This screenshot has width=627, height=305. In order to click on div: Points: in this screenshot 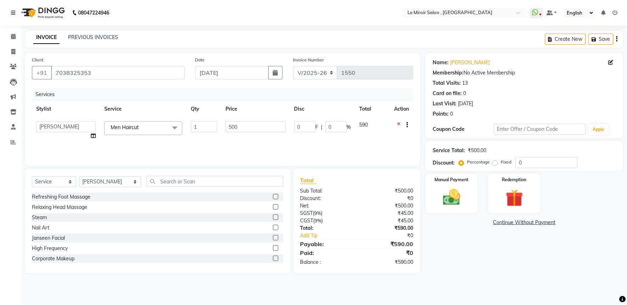, I will do `click(441, 114)`.